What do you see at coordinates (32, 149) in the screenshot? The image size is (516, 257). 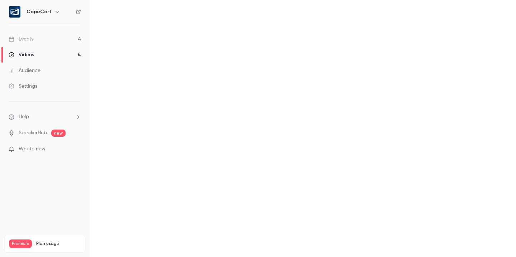 I see `span: What's new` at bounding box center [32, 149].